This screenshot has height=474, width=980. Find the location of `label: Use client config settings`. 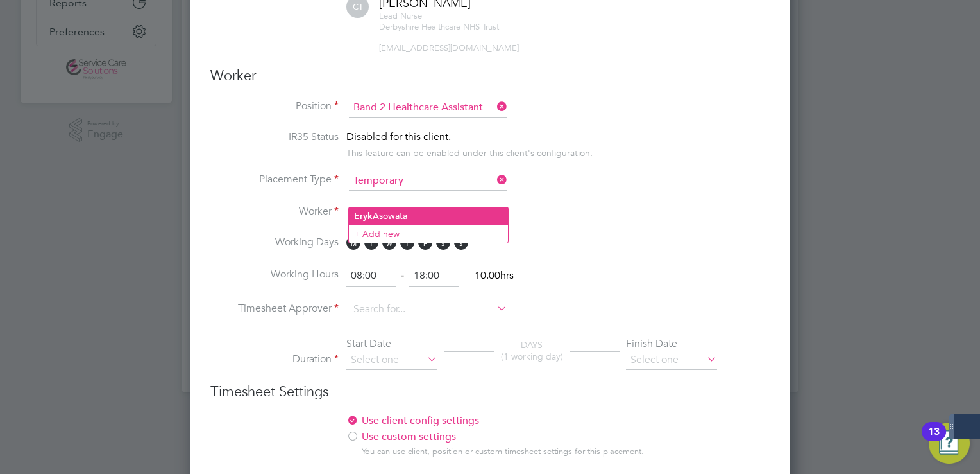

label: Use client config settings is located at coordinates (504, 420).